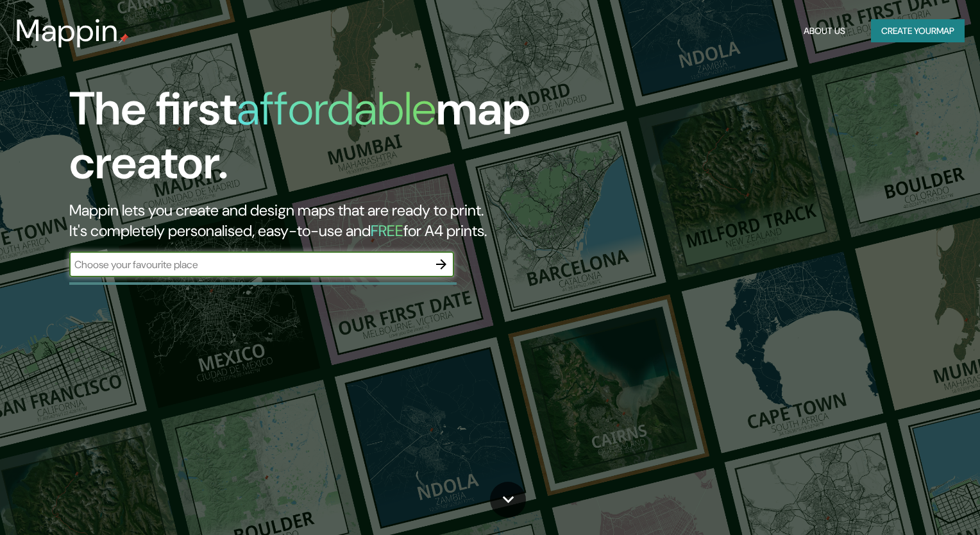 This screenshot has height=535, width=980. Describe the element at coordinates (314, 141) in the screenshot. I see `h1: The first map creator.` at that location.